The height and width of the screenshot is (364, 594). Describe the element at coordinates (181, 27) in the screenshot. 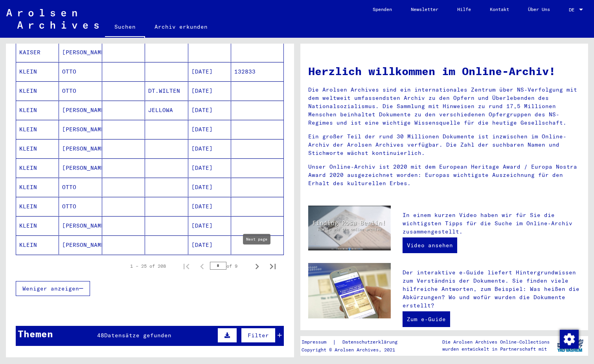

I see `a: Archiv erkunden` at that location.